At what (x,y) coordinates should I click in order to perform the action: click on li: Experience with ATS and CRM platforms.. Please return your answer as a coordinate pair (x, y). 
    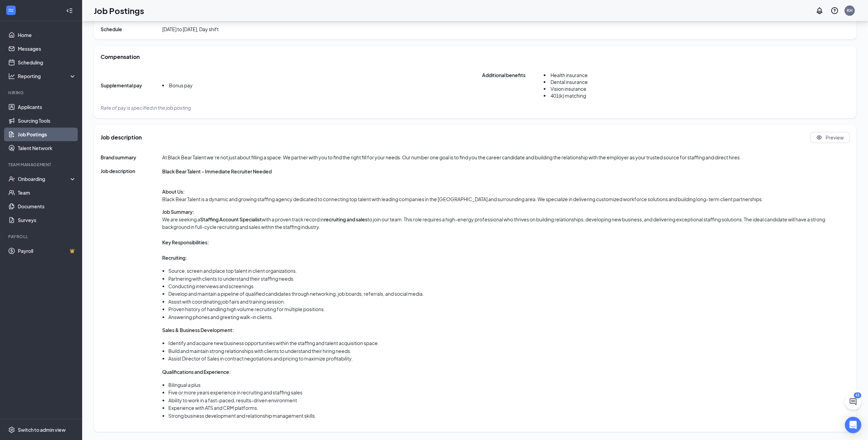
    Looking at the image, I should click on (509, 408).